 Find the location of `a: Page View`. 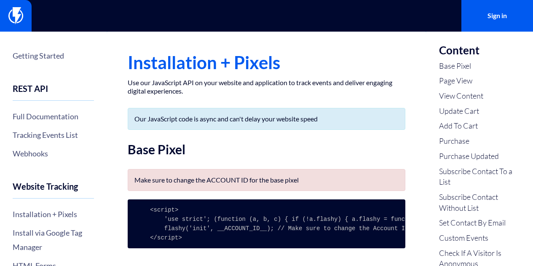

a: Page View is located at coordinates (480, 81).